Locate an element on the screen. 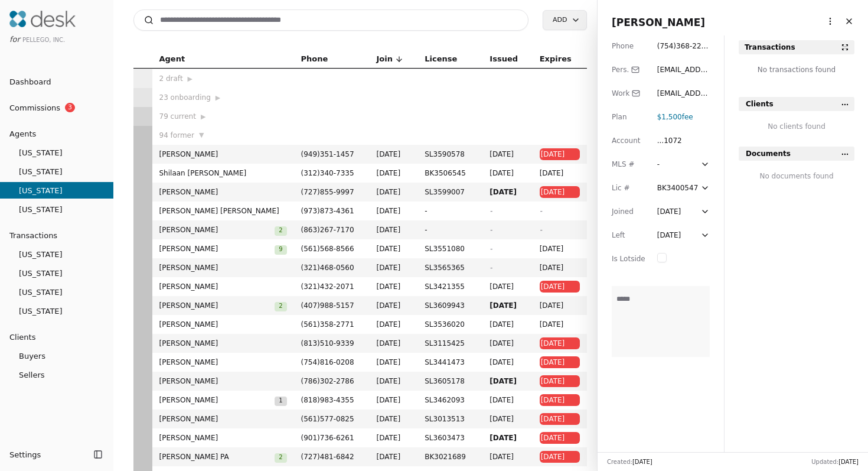 Image resolution: width=868 pixels, height=471 pixels. div: Phone is located at coordinates (629, 46).